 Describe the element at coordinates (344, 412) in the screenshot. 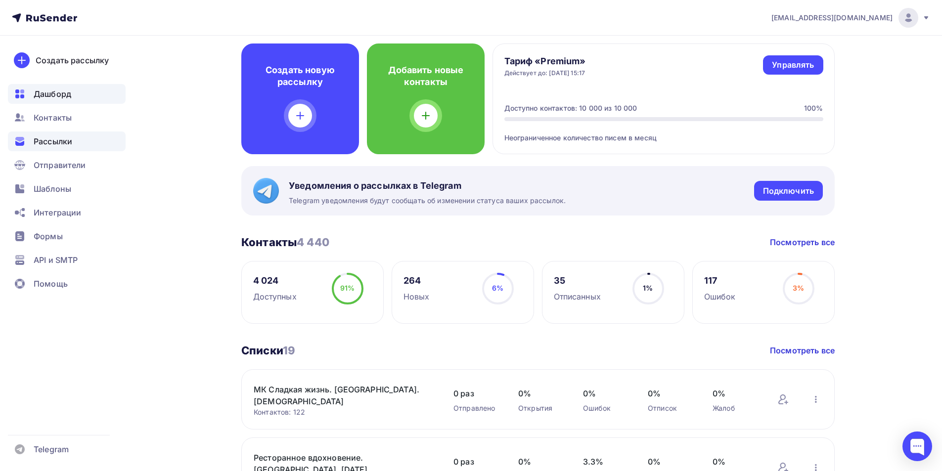

I see `div: Контактов: 122` at that location.